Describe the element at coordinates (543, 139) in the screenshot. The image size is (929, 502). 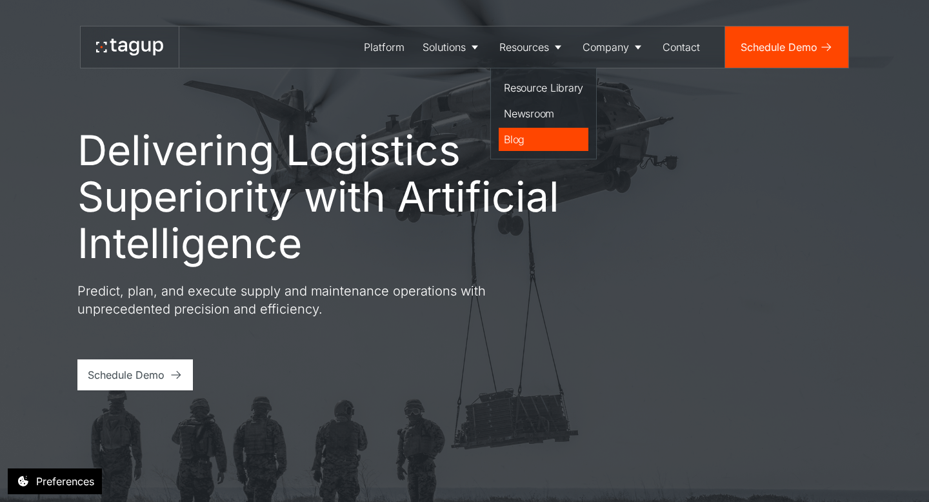
I see `a: Blog` at that location.